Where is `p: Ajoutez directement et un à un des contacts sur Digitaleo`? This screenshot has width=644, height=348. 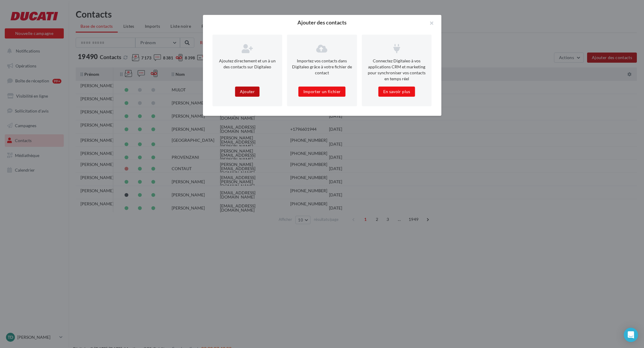
p: Ajoutez directement et un à un des contacts sur Digitaleo is located at coordinates (247, 64).